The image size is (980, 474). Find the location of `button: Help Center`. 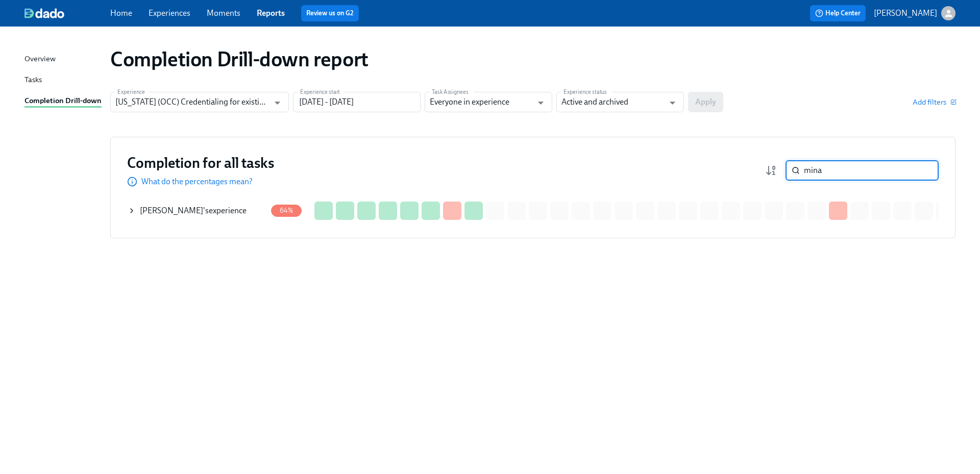

button: Help Center is located at coordinates (837, 14).